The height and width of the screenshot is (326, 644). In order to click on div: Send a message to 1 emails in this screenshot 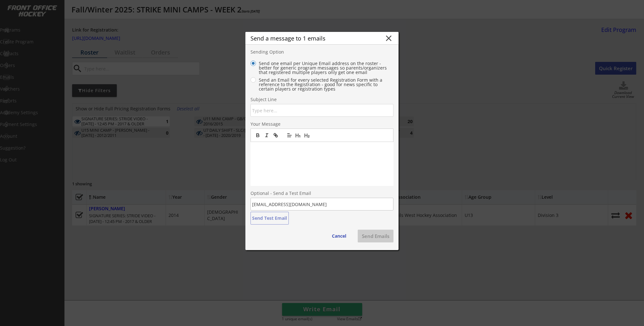, I will do `click(318, 38)`.